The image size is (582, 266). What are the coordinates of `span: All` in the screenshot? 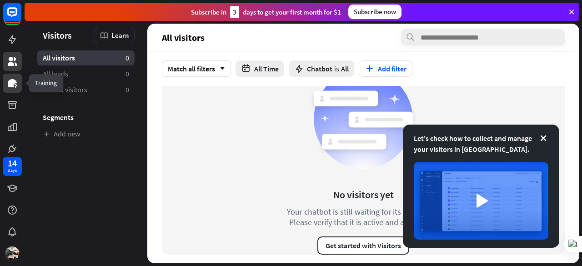 It's located at (345, 69).